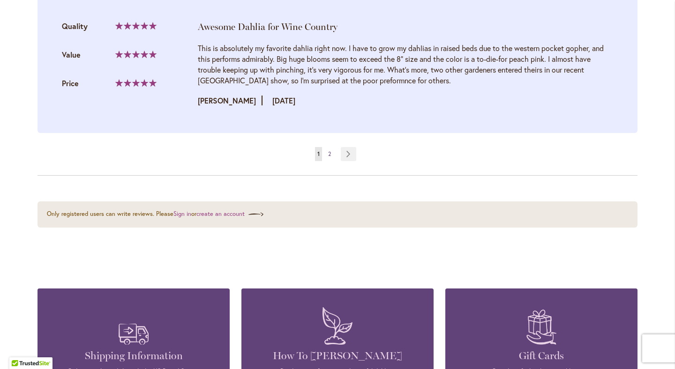  I want to click on span: 2, so click(329, 154).